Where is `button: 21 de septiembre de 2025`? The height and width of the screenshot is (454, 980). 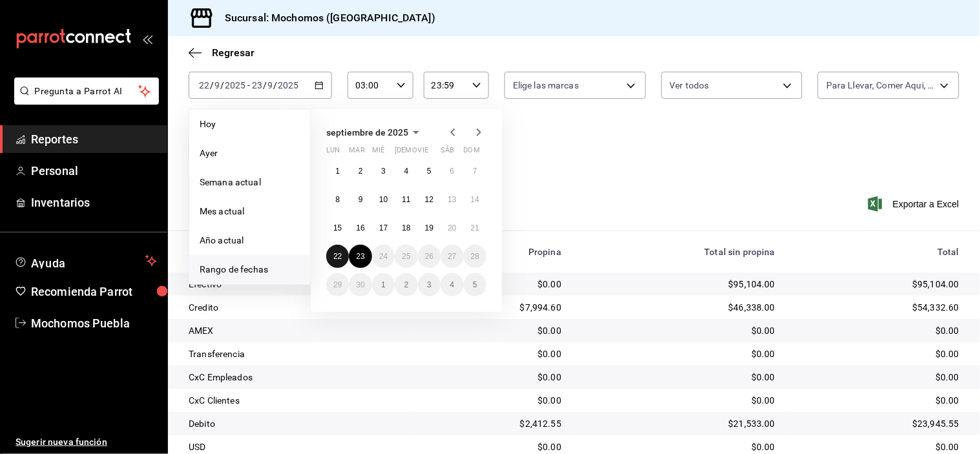
button: 21 de septiembre de 2025 is located at coordinates (475, 228).